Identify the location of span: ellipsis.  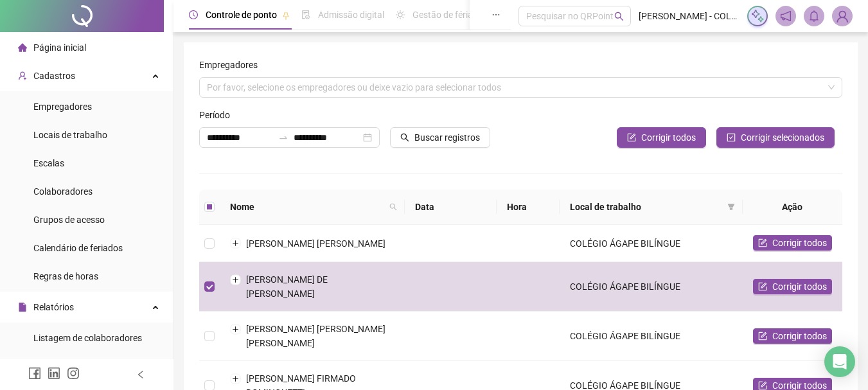
(496, 15).